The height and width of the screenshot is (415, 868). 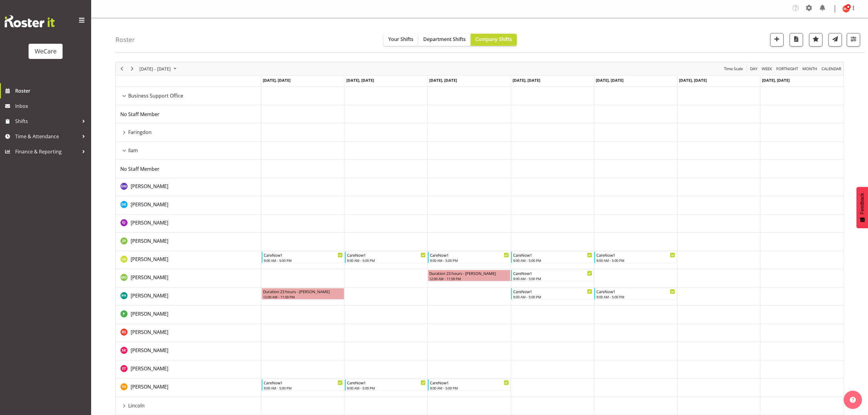 What do you see at coordinates (444, 40) in the screenshot?
I see `button: Department Shifts` at bounding box center [444, 40].